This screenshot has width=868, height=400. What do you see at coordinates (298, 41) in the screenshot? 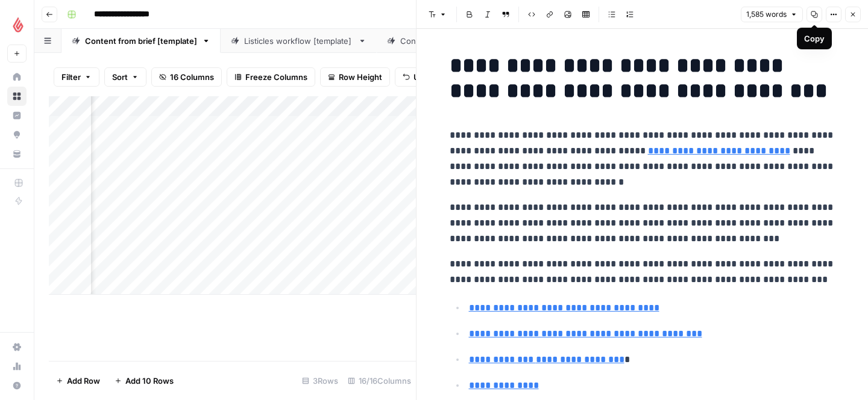
I see `a: Listicles workflow [template]` at bounding box center [298, 41].